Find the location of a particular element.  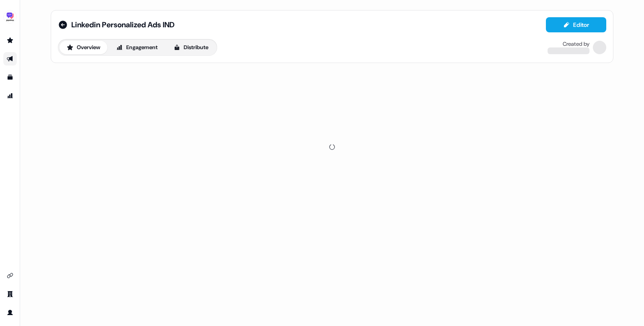

a: Go to templates is located at coordinates (10, 77).